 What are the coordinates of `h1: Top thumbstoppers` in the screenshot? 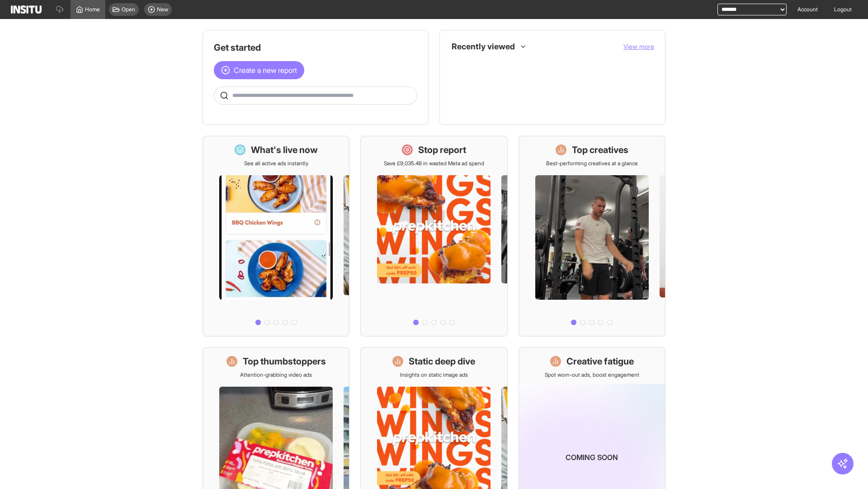 It's located at (284, 361).